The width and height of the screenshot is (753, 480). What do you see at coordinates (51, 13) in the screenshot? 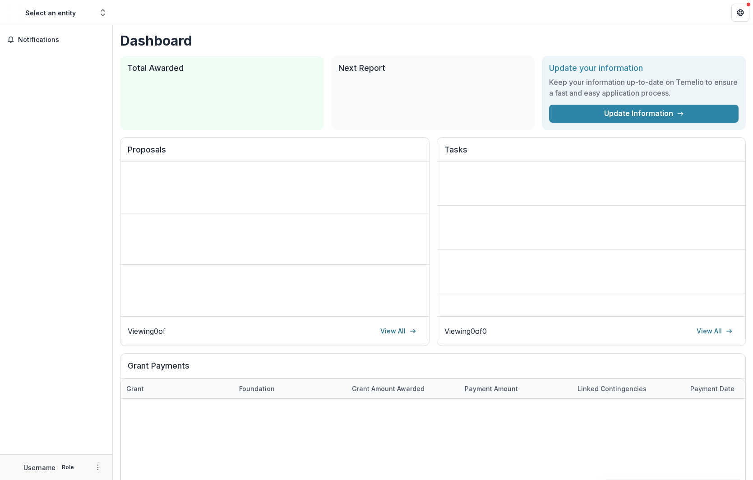
I see `div: Select an entity` at bounding box center [51, 13].